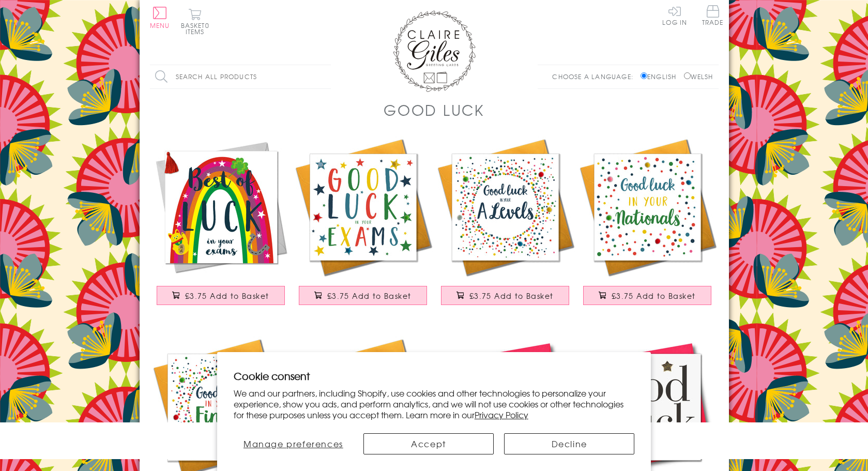 Image resolution: width=868 pixels, height=471 pixels. Describe the element at coordinates (160, 25) in the screenshot. I see `span: Menu` at that location.